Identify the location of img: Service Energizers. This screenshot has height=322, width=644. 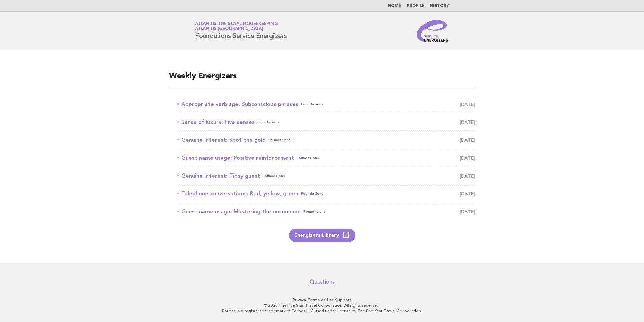
(433, 31).